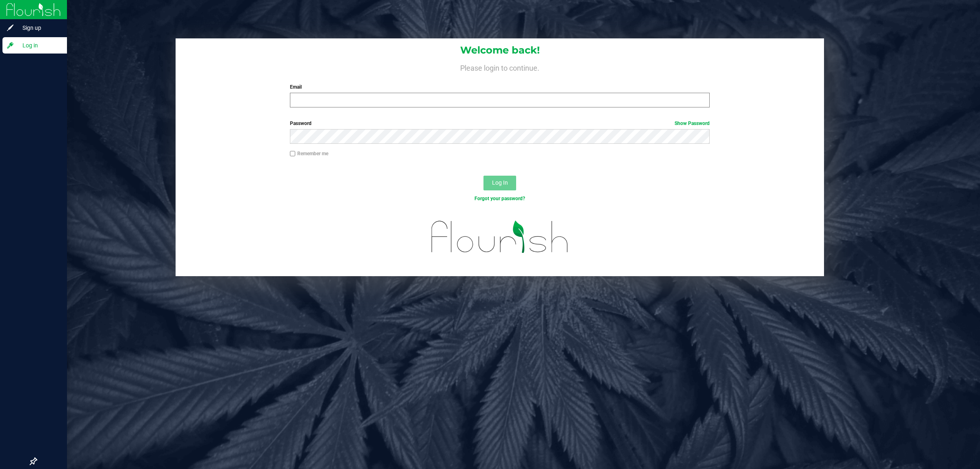  I want to click on inline-svg: Log in, so click(10, 46).